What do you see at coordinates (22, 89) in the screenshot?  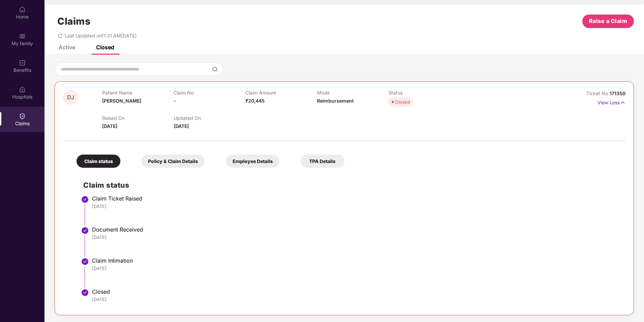 I see `img: svg+xml;base64,PHN2ZyBpZD0iSG9zcGl0YWxzIiB4bWxucz0iaHR0cDovL3d3dy53My5vcmcvMjAwMC9zdmciIHdpZHRoPS...` at bounding box center [22, 89].